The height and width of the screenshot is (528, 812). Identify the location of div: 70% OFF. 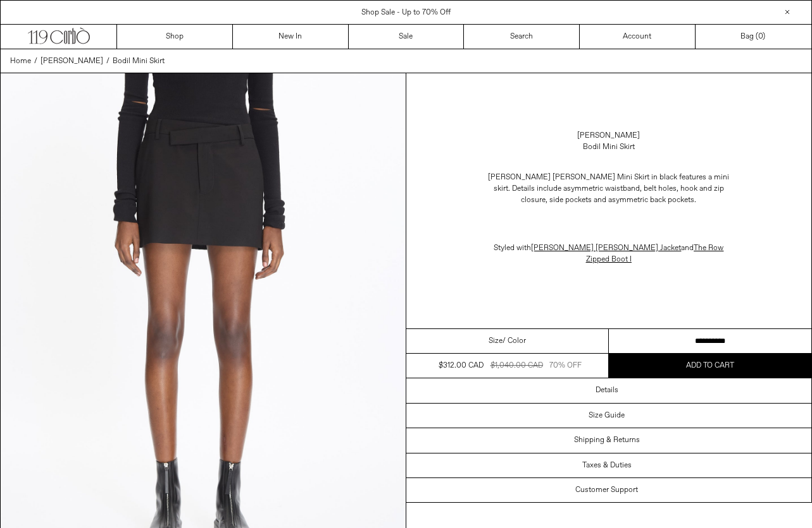
(565, 366).